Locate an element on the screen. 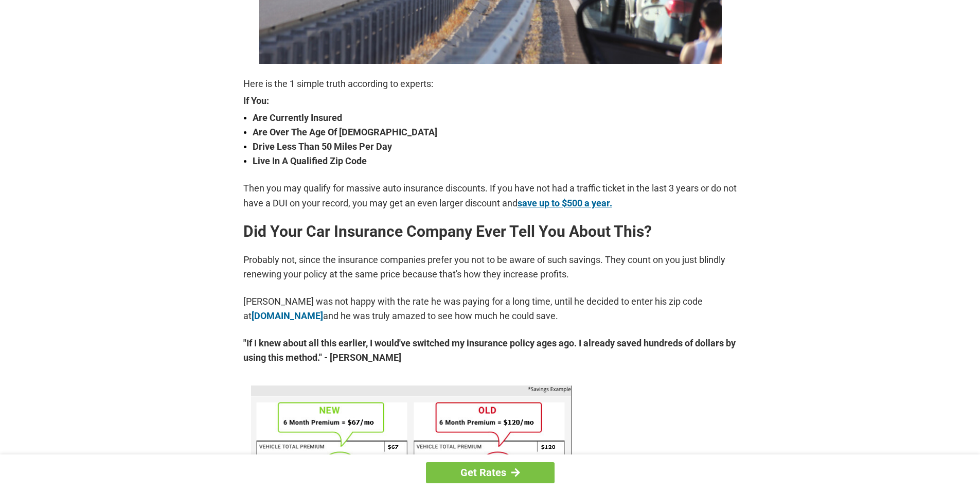  h2: Did Your Car Insurance Company Ever Tell You About This? is located at coordinates (490, 232).